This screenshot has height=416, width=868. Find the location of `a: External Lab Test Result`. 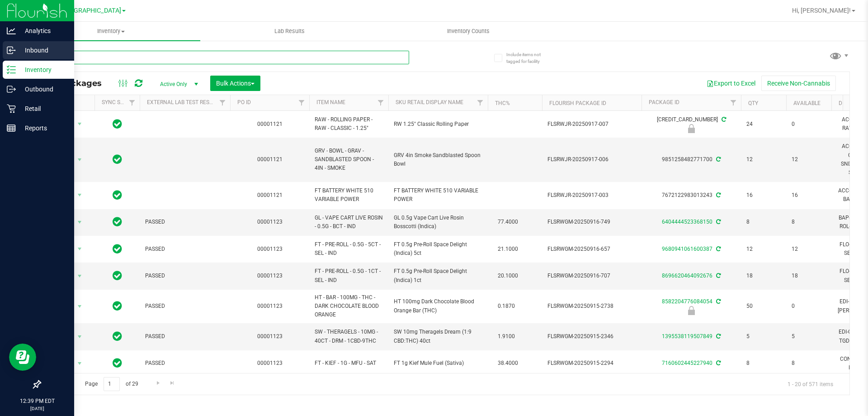

a: External Lab Test Result is located at coordinates (182, 103).